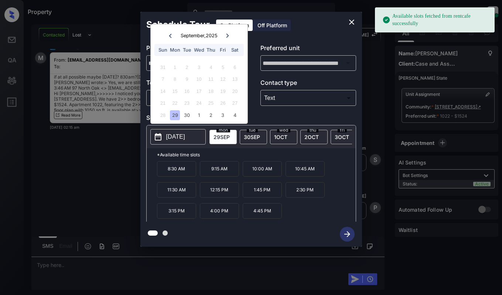 The width and height of the screenshot is (502, 295). I want to click on div: Sun, so click(163, 50).